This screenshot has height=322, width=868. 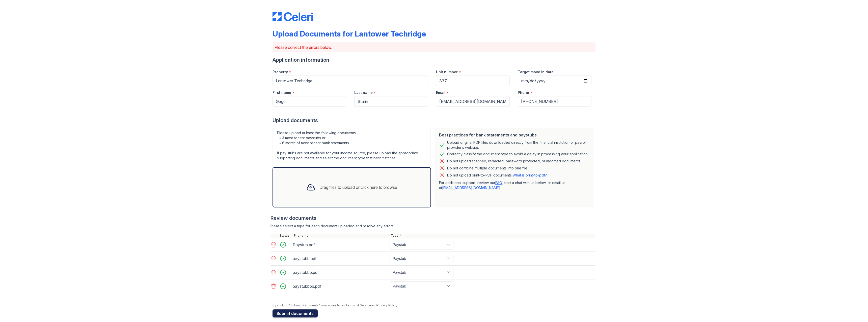 I want to click on div: Best practices for bank statements and paystubs, so click(x=514, y=135).